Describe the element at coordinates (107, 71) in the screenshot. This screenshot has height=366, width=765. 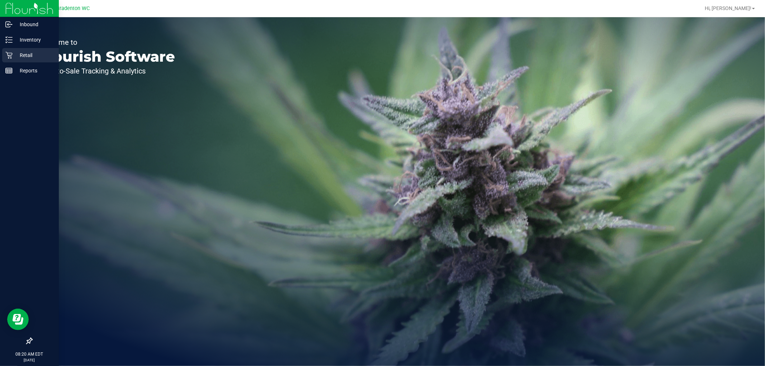
I see `p: Seed-to-Sale Tracking & Analytics` at that location.